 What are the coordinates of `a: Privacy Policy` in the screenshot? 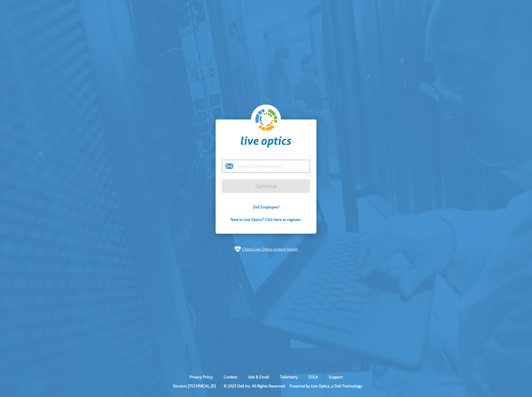 It's located at (201, 377).